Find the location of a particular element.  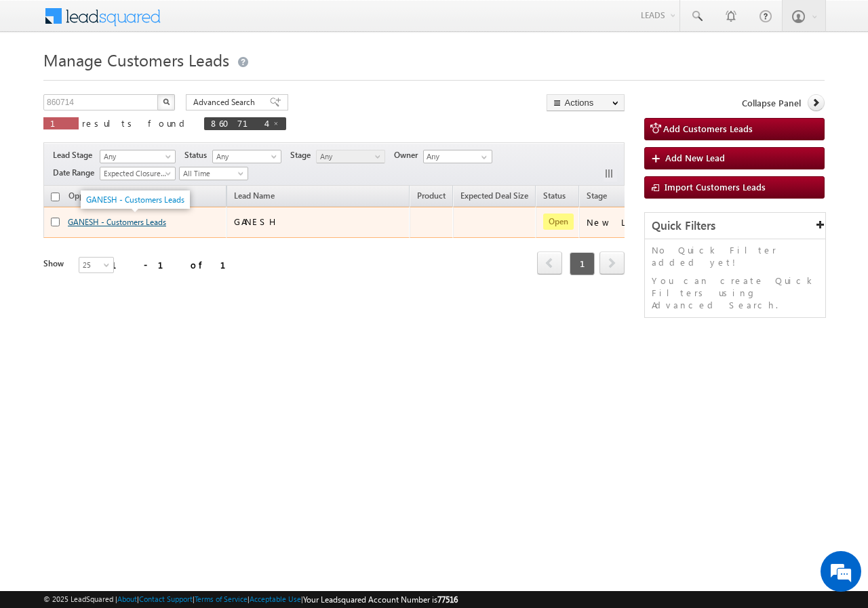

div: Show is located at coordinates (55, 263).